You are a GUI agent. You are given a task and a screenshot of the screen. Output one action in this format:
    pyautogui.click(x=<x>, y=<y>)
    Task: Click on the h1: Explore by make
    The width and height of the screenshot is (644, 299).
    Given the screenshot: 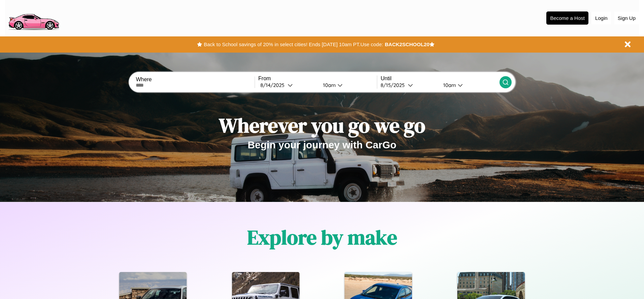 What is the action you would take?
    pyautogui.click(x=322, y=237)
    